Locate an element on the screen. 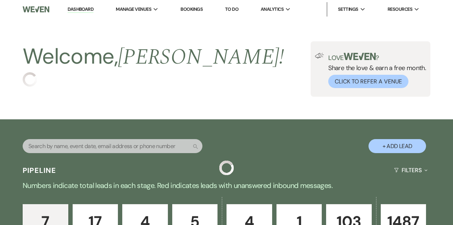 Image resolution: width=453 pixels, height=225 pixels. div: Share the love & earn a free month. is located at coordinates (375, 70).